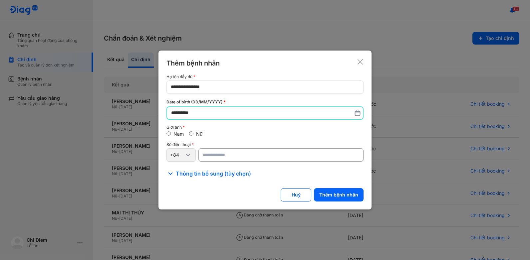 This screenshot has height=260, width=530. What do you see at coordinates (265, 145) in the screenshot?
I see `div: Số điện thoại` at bounding box center [265, 145].